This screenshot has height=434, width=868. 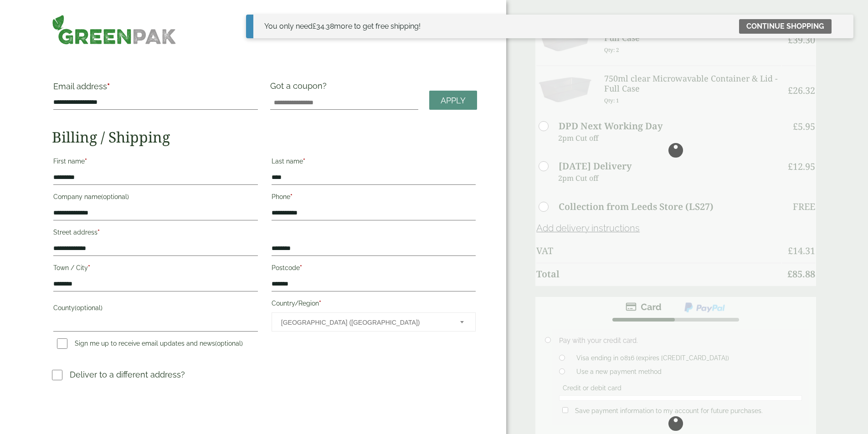 What do you see at coordinates (373, 322) in the screenshot?
I see `span: Country/Region` at bounding box center [373, 322].